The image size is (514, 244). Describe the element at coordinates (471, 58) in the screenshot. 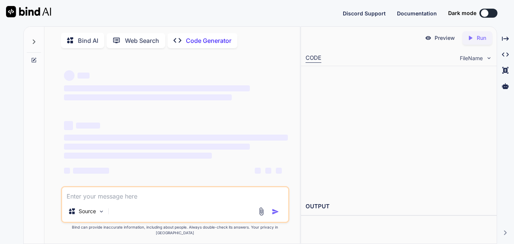

I see `span: FileName` at that location.